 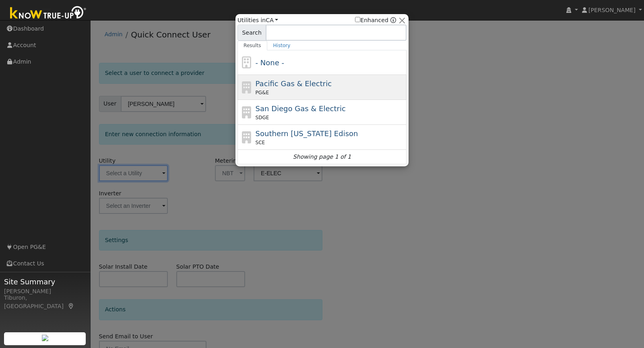 I want to click on span: SCE, so click(x=260, y=143).